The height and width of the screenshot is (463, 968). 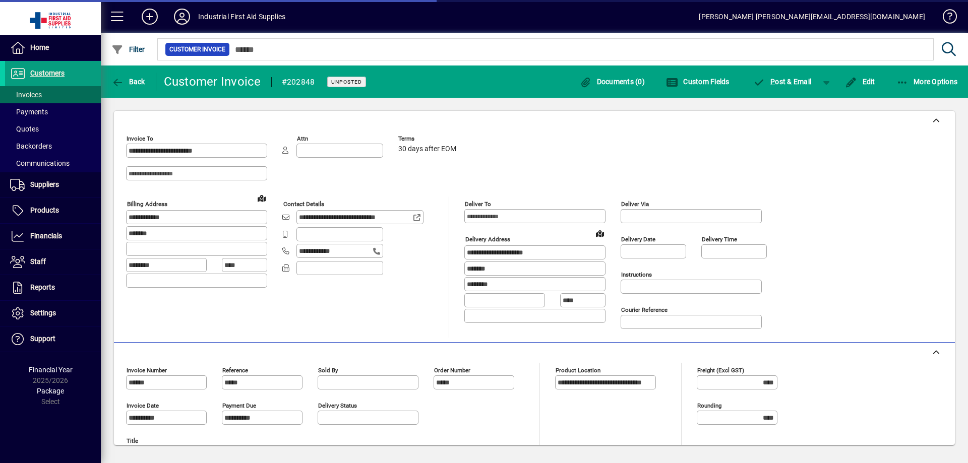 What do you see at coordinates (53, 262) in the screenshot?
I see `a: Staff` at bounding box center [53, 262].